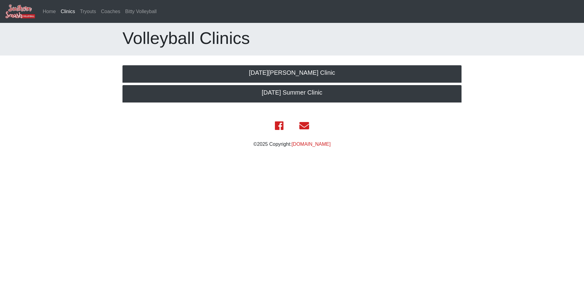 Image resolution: width=584 pixels, height=291 pixels. Describe the element at coordinates (141, 12) in the screenshot. I see `a: Bitty Volleyball` at that location.